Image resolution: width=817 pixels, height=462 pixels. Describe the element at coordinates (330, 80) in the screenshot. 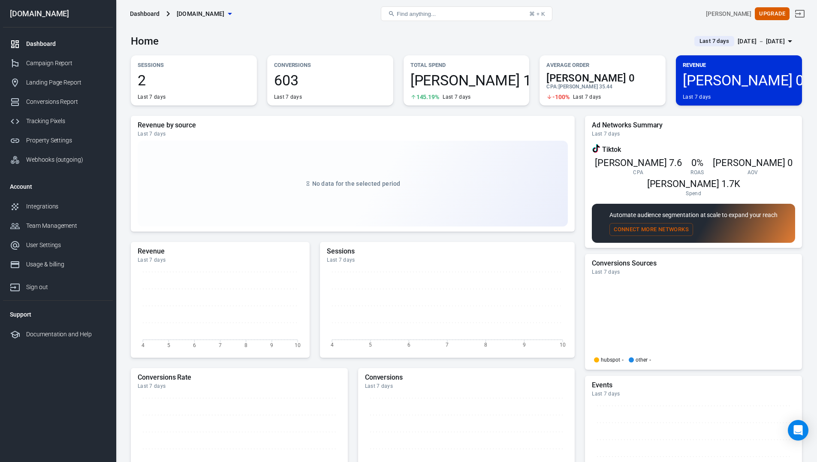

I see `span: 603` at that location.